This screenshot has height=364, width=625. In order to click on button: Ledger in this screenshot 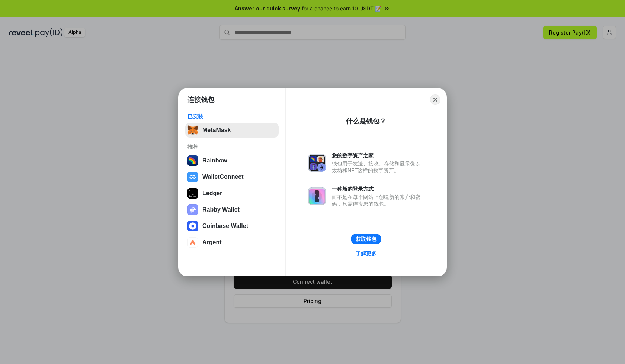, I will do `click(232, 193)`.